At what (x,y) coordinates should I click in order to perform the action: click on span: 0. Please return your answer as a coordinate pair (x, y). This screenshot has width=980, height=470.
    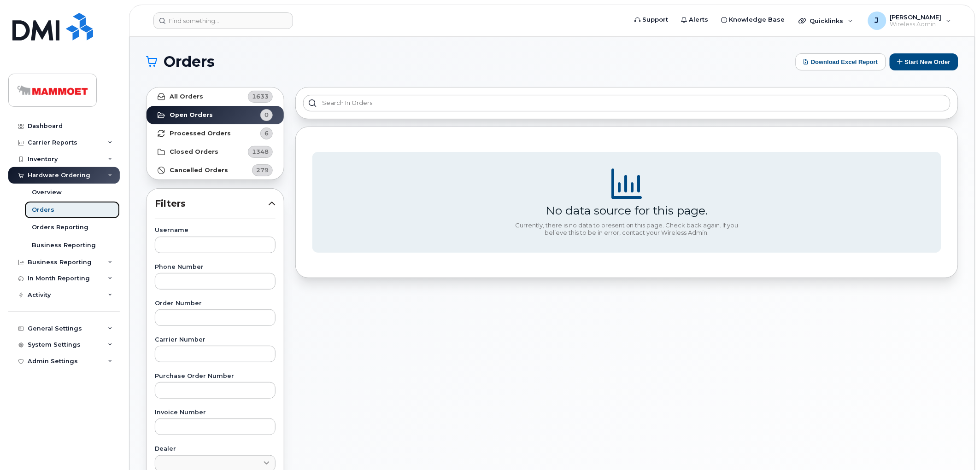
    Looking at the image, I should click on (267, 115).